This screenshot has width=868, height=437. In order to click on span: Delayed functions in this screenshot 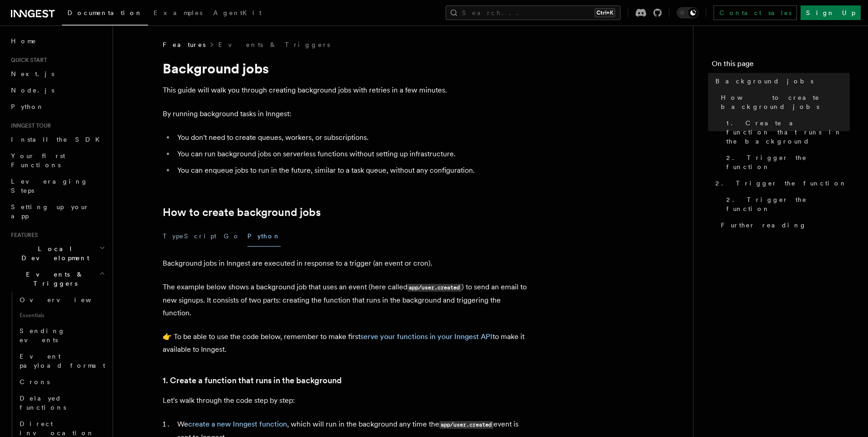, I will do `click(43, 403)`.